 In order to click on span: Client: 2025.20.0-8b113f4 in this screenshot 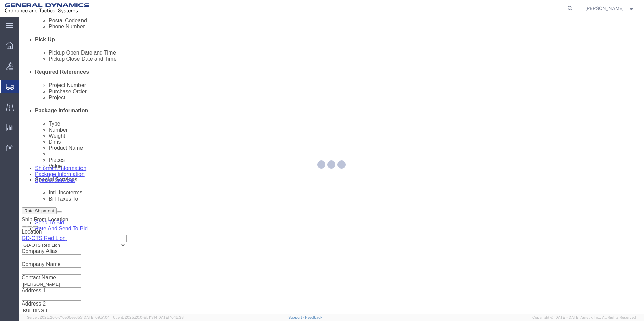, I will do `click(148, 317)`.